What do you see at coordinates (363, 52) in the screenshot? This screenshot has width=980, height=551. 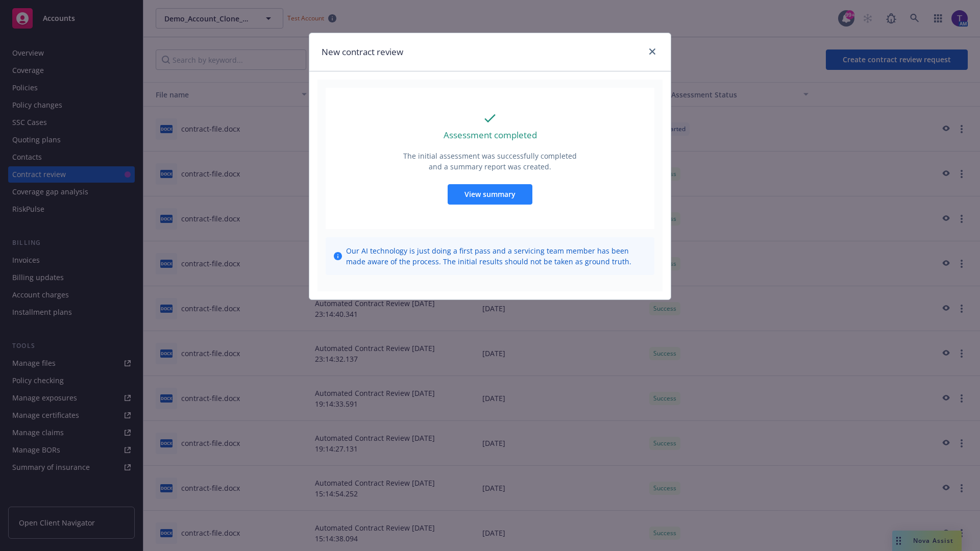 I see `h1: New contract review` at bounding box center [363, 52].